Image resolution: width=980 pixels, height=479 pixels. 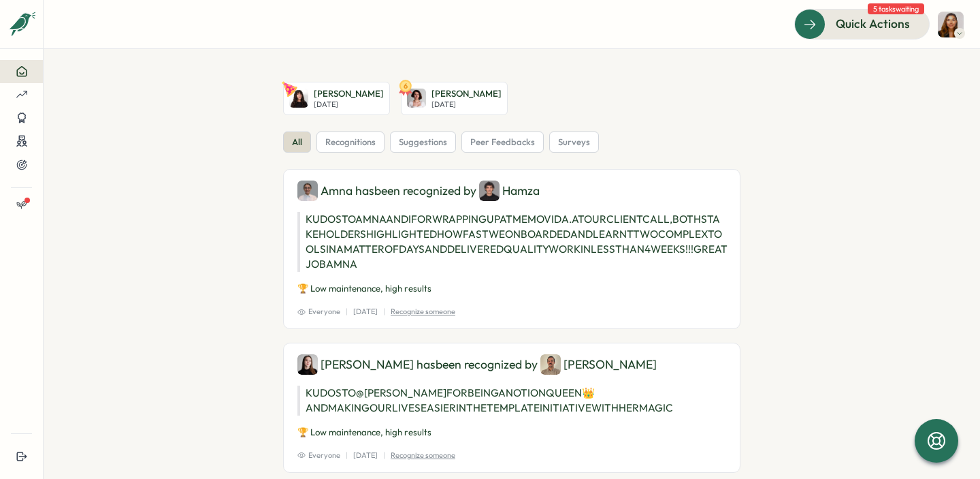 I want to click on div: Amna has been recognized by, so click(x=512, y=191).